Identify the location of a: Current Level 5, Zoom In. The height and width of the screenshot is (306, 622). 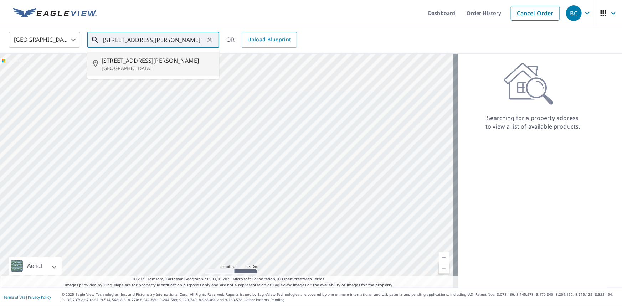
(444, 258).